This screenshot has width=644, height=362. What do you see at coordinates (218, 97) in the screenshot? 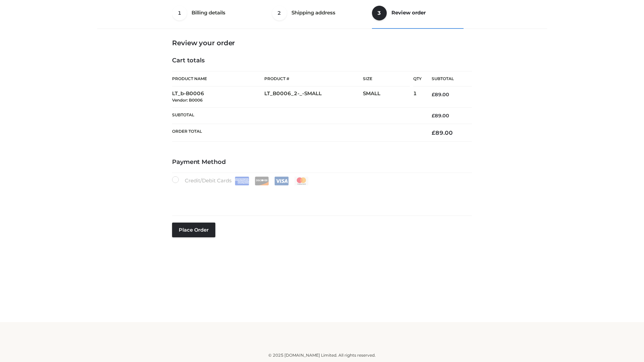
I see `td: LT_b-B0006` at bounding box center [218, 97].